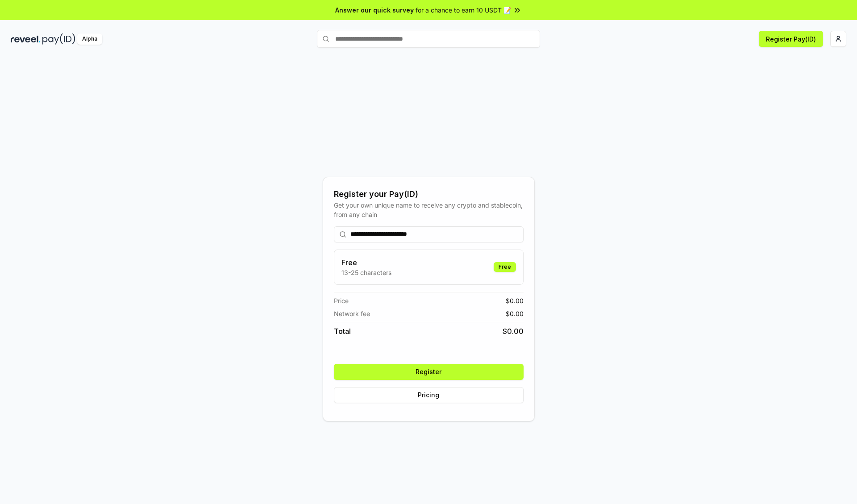 The image size is (857, 504). I want to click on button: Pricing, so click(428, 395).